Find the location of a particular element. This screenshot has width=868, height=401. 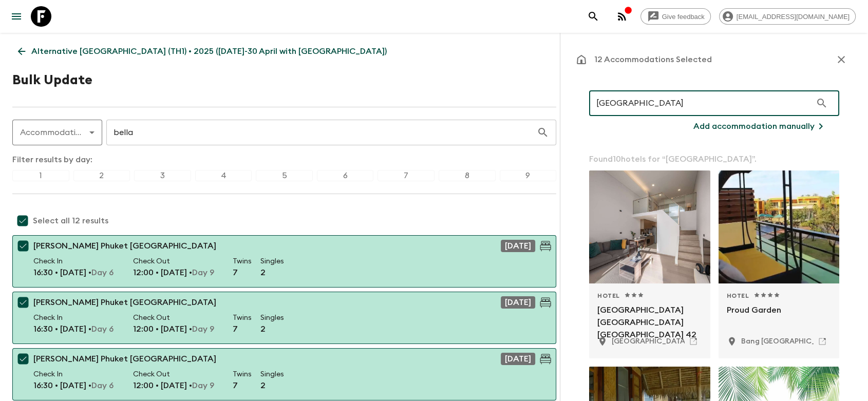

h1: Bulk Update is located at coordinates (52, 80).